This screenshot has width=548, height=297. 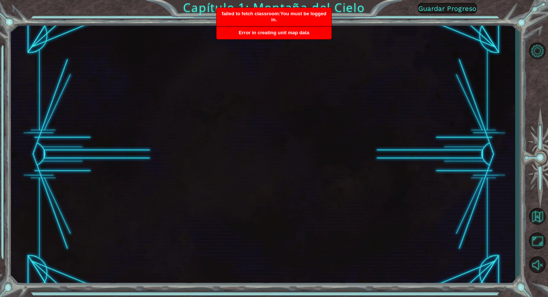 What do you see at coordinates (538, 241) in the screenshot?
I see `button: Maximizar Navegador` at bounding box center [538, 241].